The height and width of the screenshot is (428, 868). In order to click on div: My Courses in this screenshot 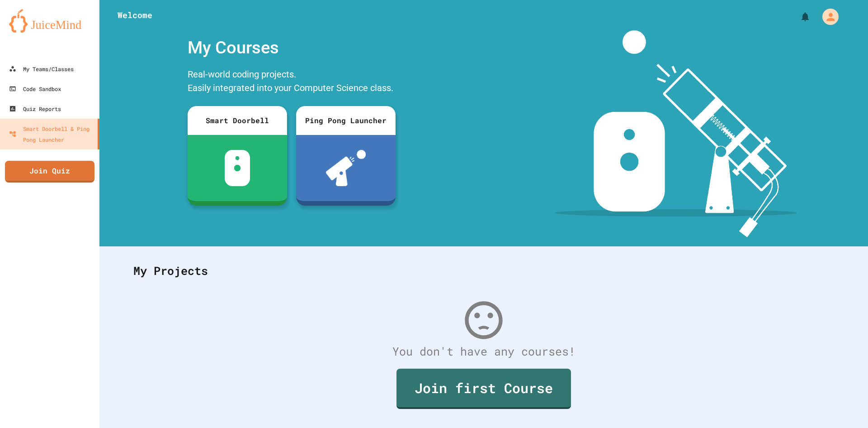, I will do `click(292, 47)`.